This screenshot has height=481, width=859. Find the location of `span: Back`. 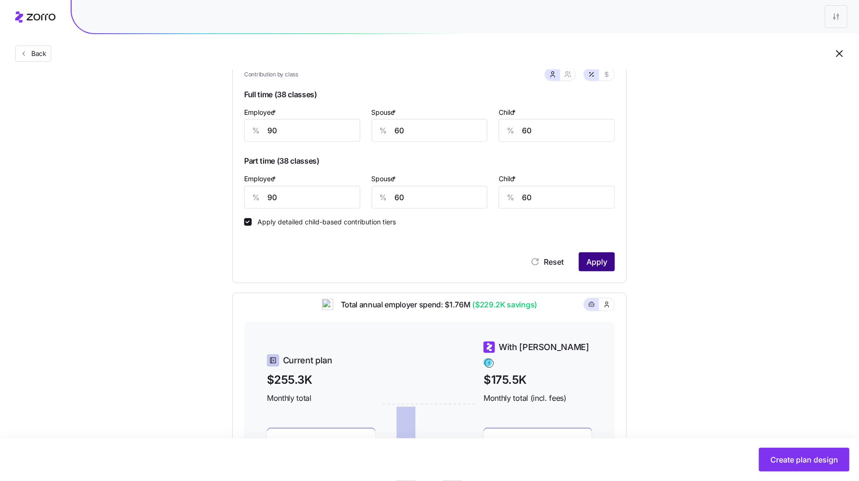

span: Back is located at coordinates (37, 54).